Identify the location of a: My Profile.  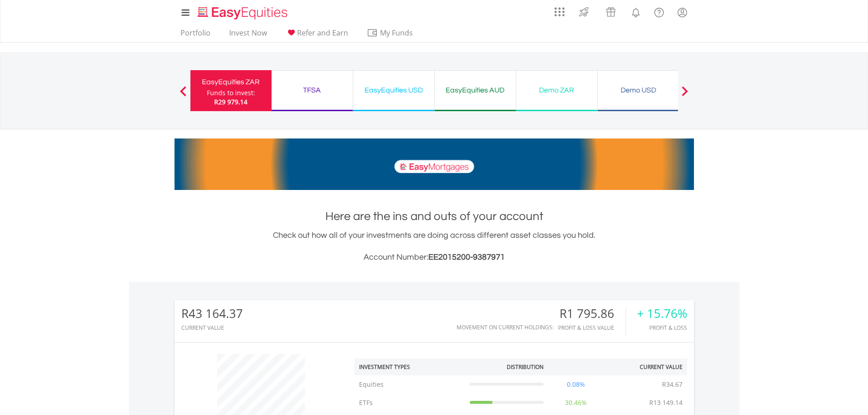
(682, 13).